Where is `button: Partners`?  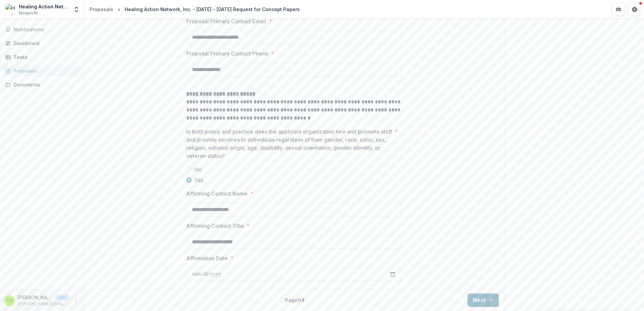
button: Partners is located at coordinates (619, 9).